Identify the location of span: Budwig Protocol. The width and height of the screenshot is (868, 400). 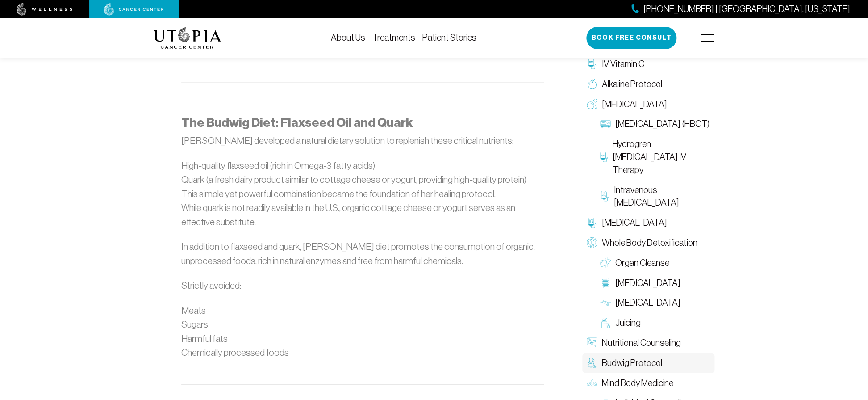
(632, 362).